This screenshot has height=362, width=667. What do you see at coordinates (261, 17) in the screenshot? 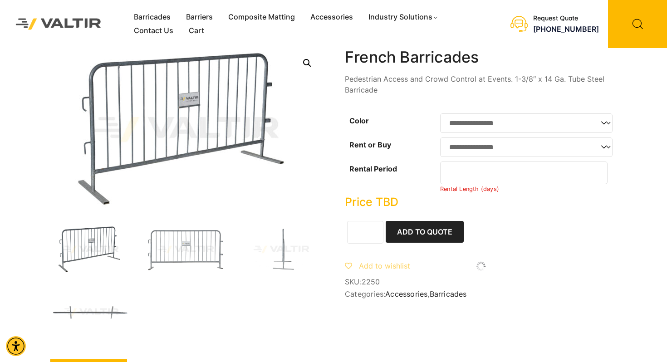
I see `a: Composite Matting` at bounding box center [261, 17].